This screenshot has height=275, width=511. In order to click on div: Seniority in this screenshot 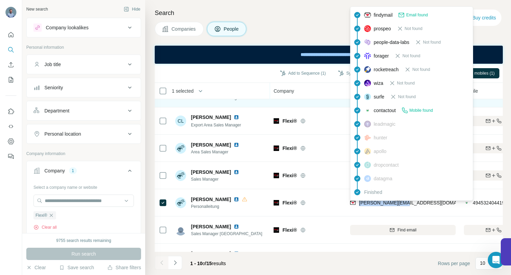, I will do `click(54, 88)`.